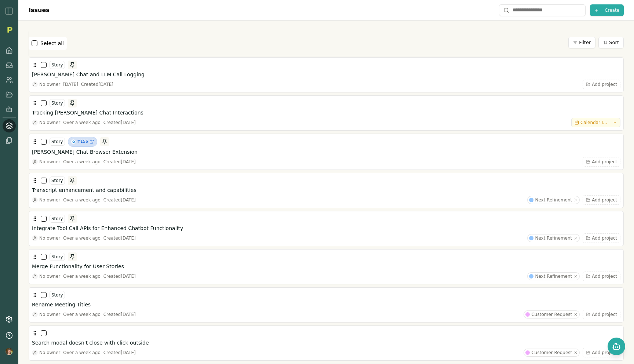 Image resolution: width=634 pixels, height=364 pixels. Describe the element at coordinates (596, 122) in the screenshot. I see `button: Calendar Integration` at that location.